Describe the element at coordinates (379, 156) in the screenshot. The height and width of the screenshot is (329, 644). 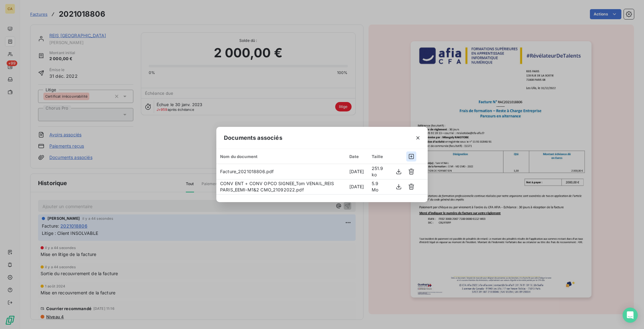
I see `div: Taille` at that location.